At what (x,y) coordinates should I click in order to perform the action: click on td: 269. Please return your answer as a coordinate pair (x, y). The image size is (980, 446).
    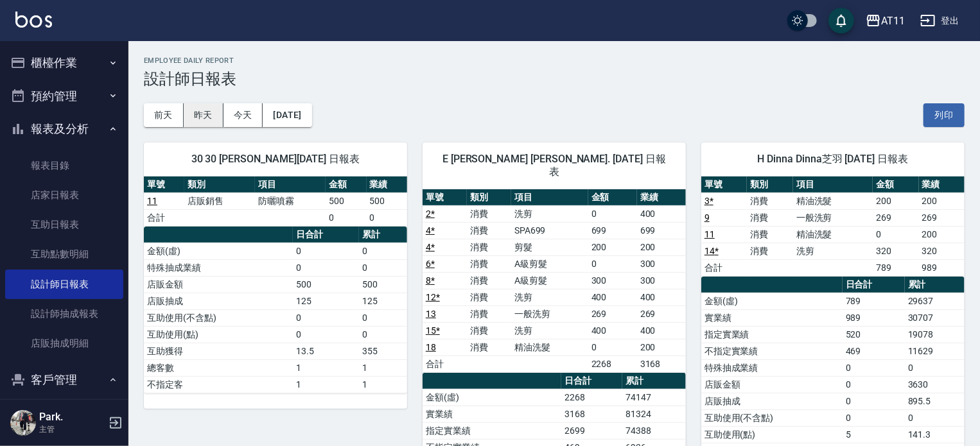
    Looking at the image, I should click on (662, 314).